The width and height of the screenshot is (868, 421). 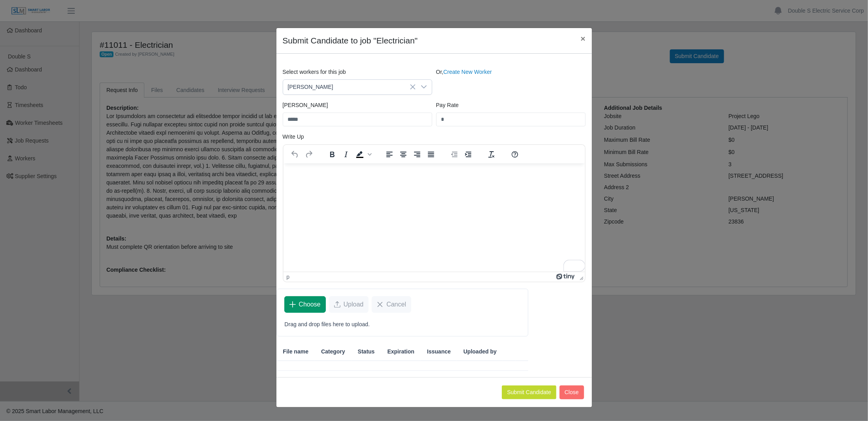 What do you see at coordinates (448, 105) in the screenshot?
I see `label: Pay Rate` at bounding box center [448, 105].